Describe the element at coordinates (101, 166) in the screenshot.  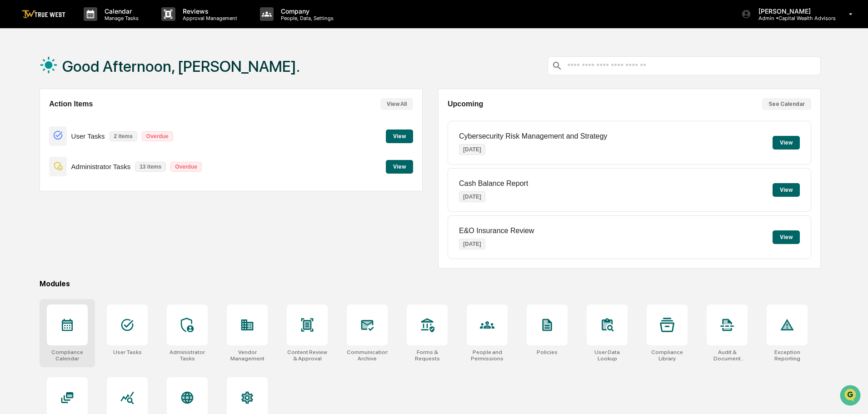
I see `p: Administrator Tasks` at that location.